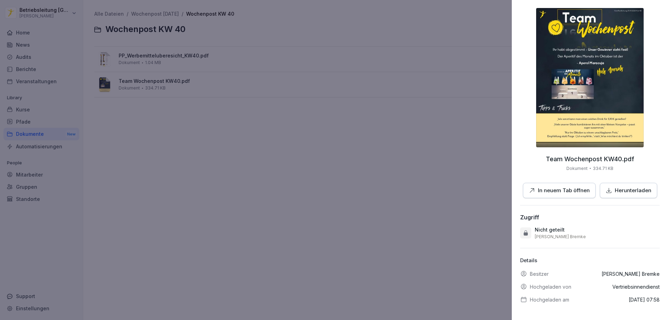  Describe the element at coordinates (550, 299) in the screenshot. I see `p: Hochgeladen am` at that location.